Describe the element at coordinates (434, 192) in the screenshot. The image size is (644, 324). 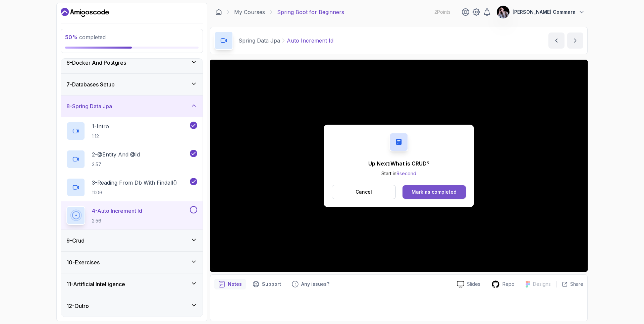
I see `div: Mark as completed` at that location.